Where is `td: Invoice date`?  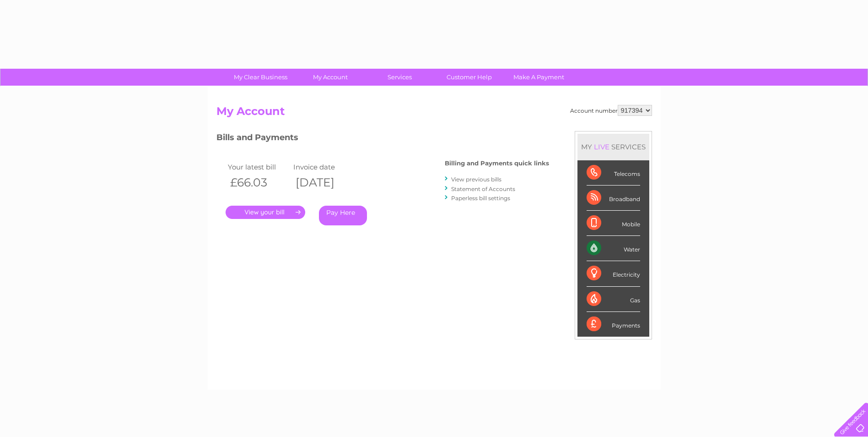 td: Invoice date is located at coordinates (324, 167).